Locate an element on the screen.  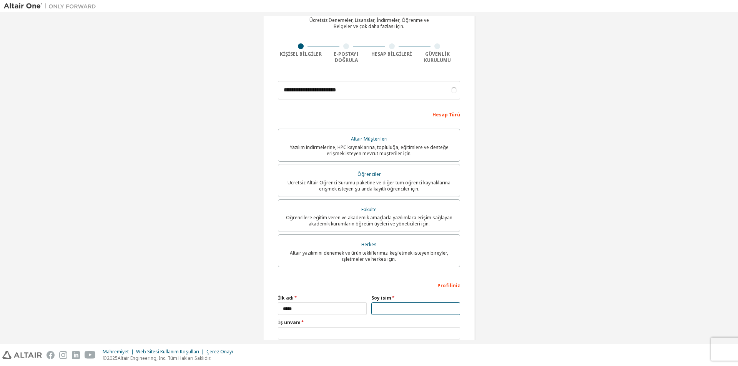
font: Fakülte is located at coordinates (369, 209).